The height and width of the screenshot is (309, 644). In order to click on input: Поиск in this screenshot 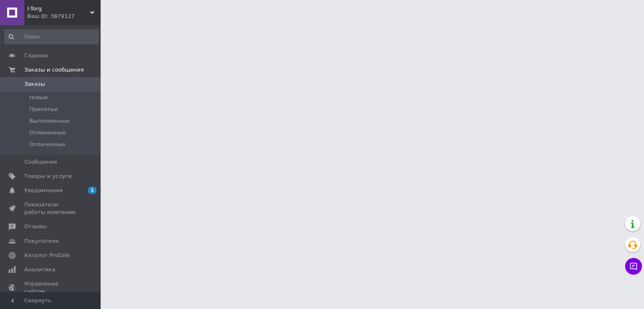, I will do `click(52, 37)`.